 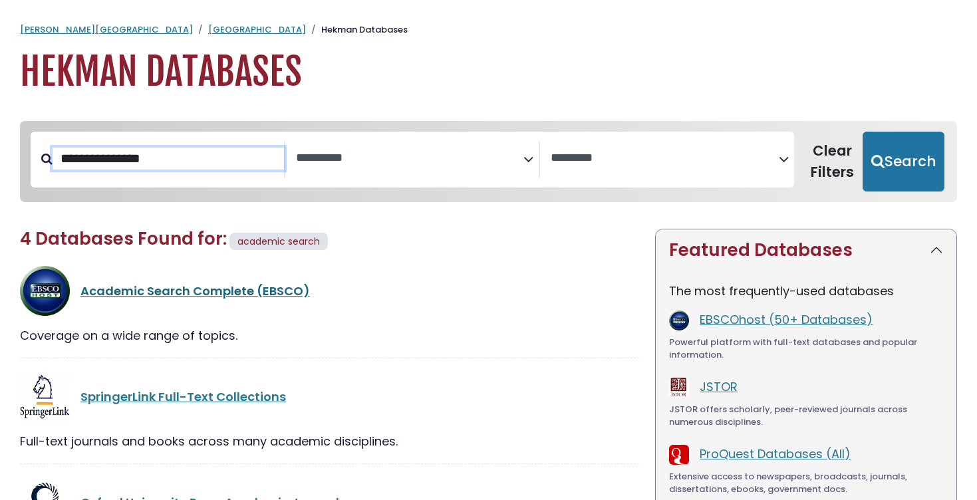 What do you see at coordinates (806, 250) in the screenshot?
I see `button: Featured Databases` at bounding box center [806, 250].